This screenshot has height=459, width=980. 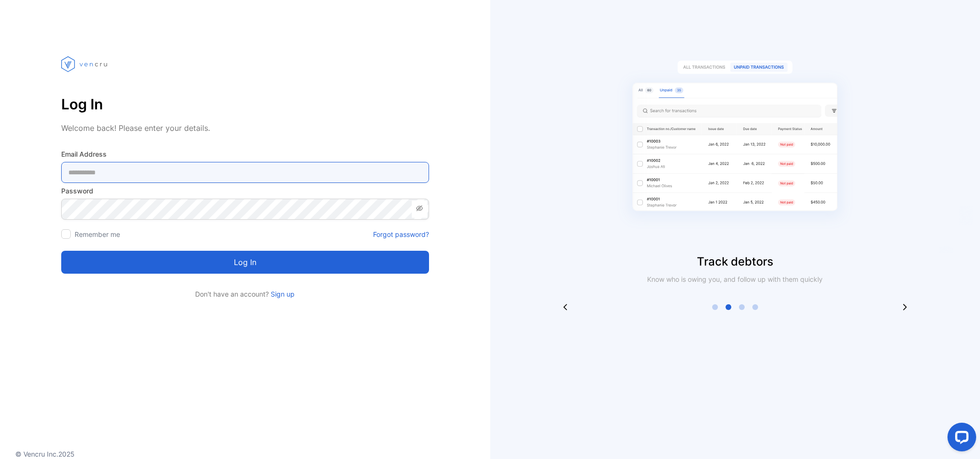 What do you see at coordinates (22, 18) in the screenshot?
I see `button: Open LiveChat chat widget` at bounding box center [22, 18].